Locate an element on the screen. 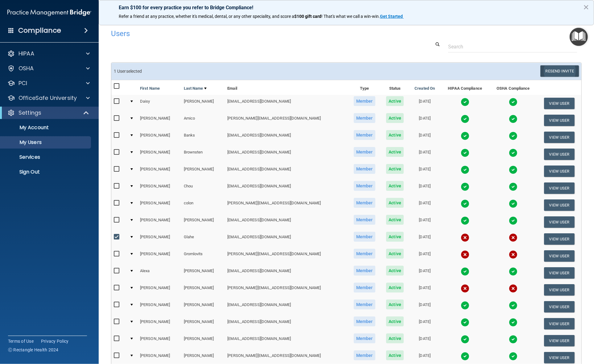 The width and height of the screenshot is (594, 364). a: Terms of Use is located at coordinates (21, 342).